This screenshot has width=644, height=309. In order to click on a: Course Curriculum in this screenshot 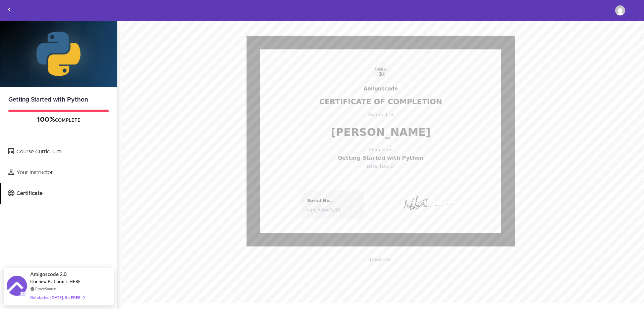, I will do `click(59, 152)`.